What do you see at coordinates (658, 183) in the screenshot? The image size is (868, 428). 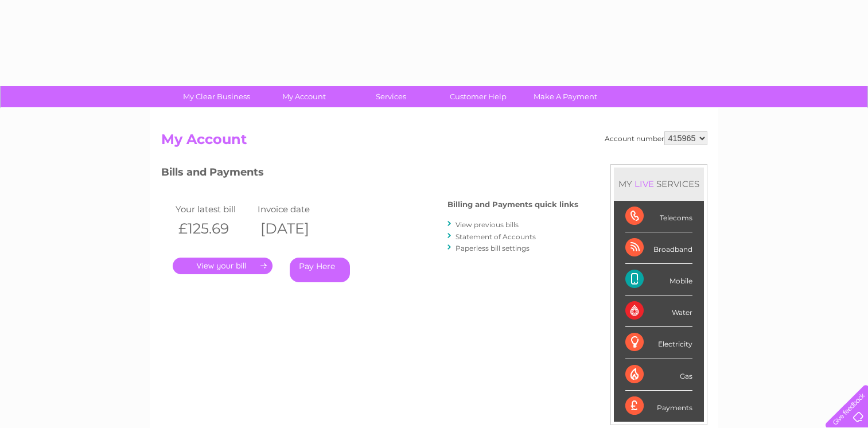 I see `div: MY SERVICES` at bounding box center [658, 183].